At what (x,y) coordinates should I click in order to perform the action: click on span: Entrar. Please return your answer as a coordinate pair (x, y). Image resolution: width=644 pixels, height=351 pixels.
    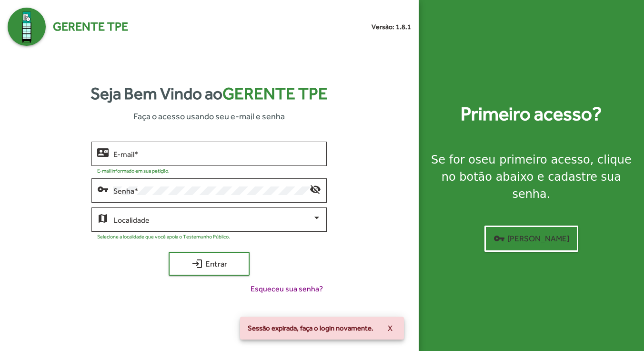
    Looking at the image, I should click on (209, 264).